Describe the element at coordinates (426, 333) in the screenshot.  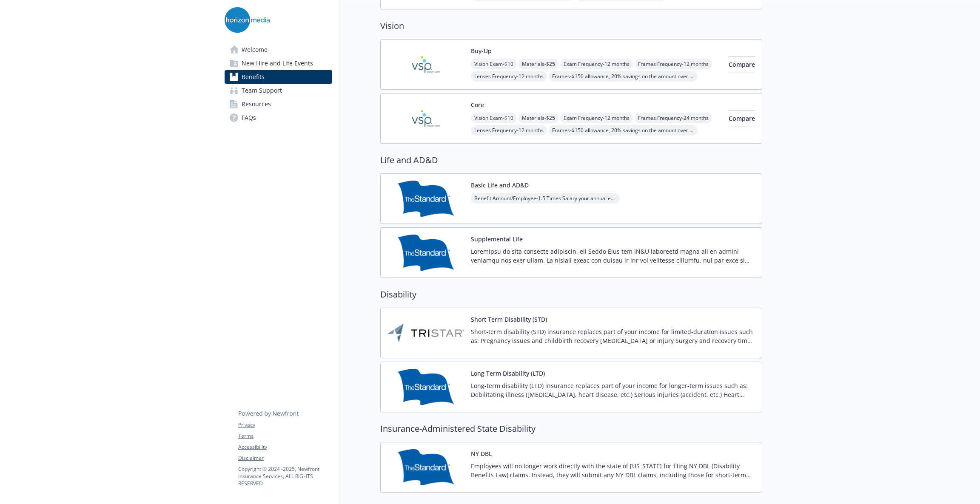
I see `img: TRISTAR Insurance Group carrier logo` at that location.